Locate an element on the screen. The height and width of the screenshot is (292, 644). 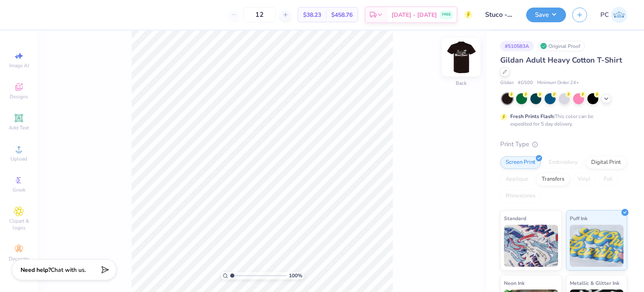
a: PC is located at coordinates (614, 15).